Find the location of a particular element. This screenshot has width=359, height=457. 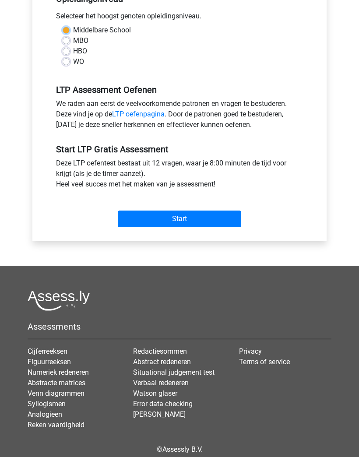

a: Verbaal redeneren is located at coordinates (161, 383).